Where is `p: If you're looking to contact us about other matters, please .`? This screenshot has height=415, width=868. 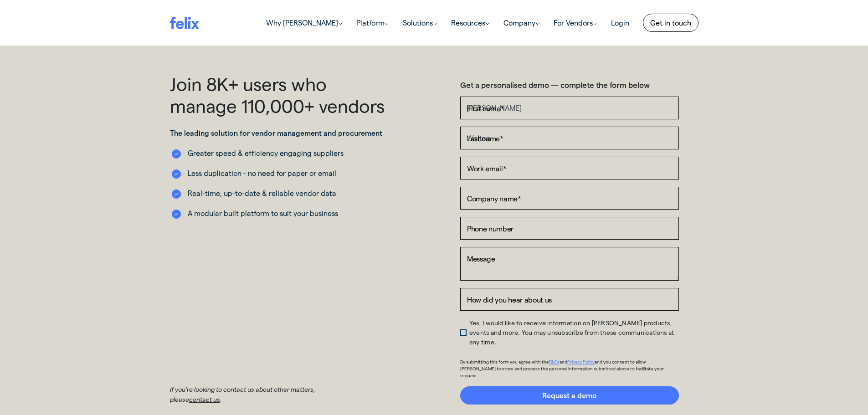 p: If you're looking to contact us about other matters, please . is located at coordinates (261, 395).